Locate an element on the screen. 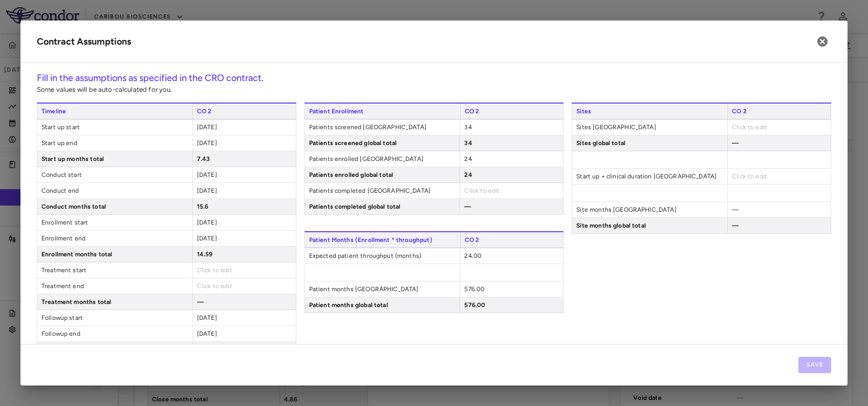 The height and width of the screenshot is (406, 868). span: 7.43 is located at coordinates (204, 159).